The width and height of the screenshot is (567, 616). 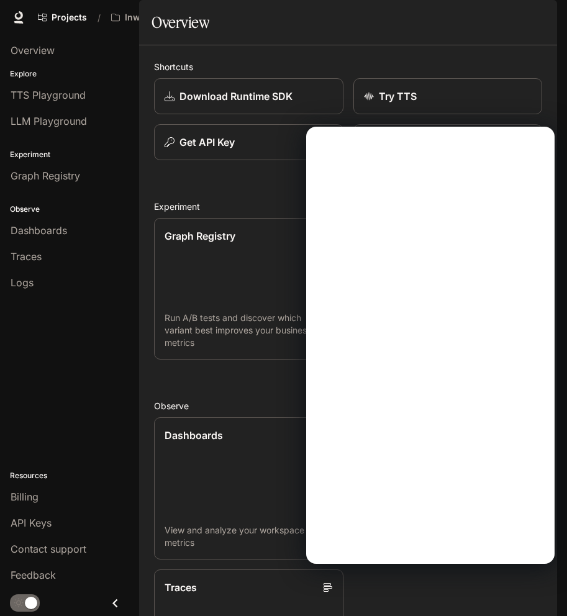 What do you see at coordinates (348, 206) in the screenshot?
I see `h2: Experiment` at bounding box center [348, 206].